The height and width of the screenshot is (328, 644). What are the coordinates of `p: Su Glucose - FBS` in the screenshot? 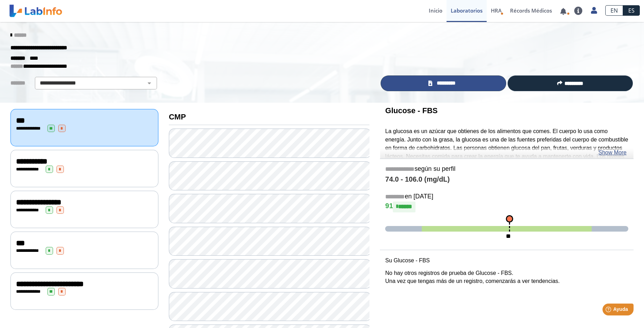 It's located at (507, 260).